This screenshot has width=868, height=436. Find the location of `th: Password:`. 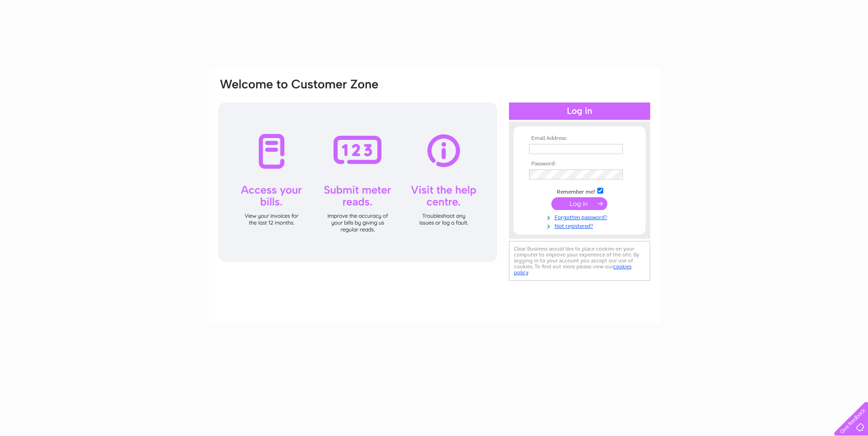

th: Password: is located at coordinates (580, 164).